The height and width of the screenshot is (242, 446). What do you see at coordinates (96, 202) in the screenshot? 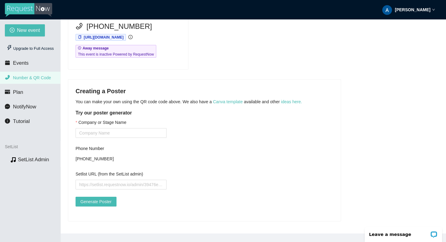
I see `span: Generate Poster` at bounding box center [96, 202].